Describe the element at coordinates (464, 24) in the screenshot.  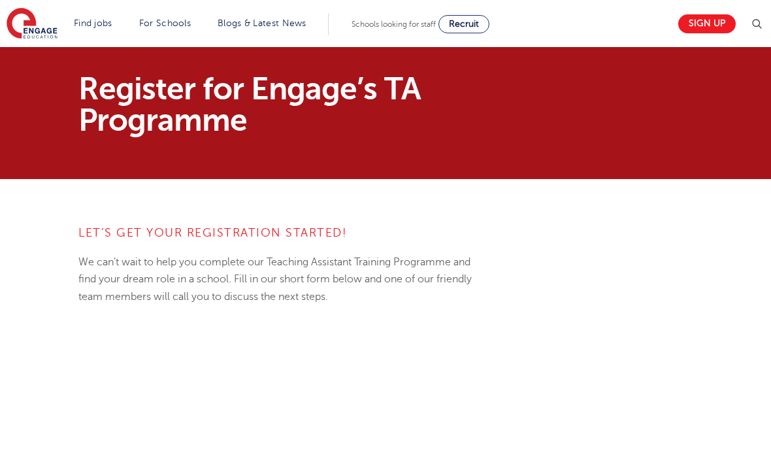
I see `span: Recruit` at that location.